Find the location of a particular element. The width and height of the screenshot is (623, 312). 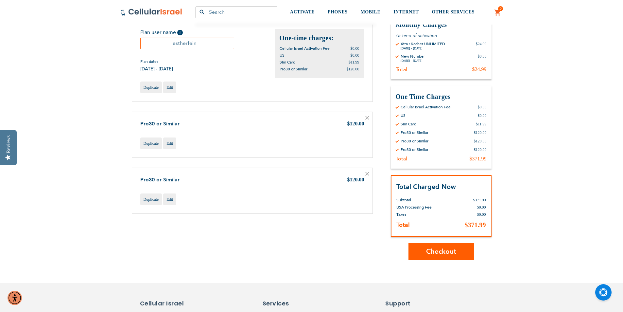

strong: Total is located at coordinates (403, 225).